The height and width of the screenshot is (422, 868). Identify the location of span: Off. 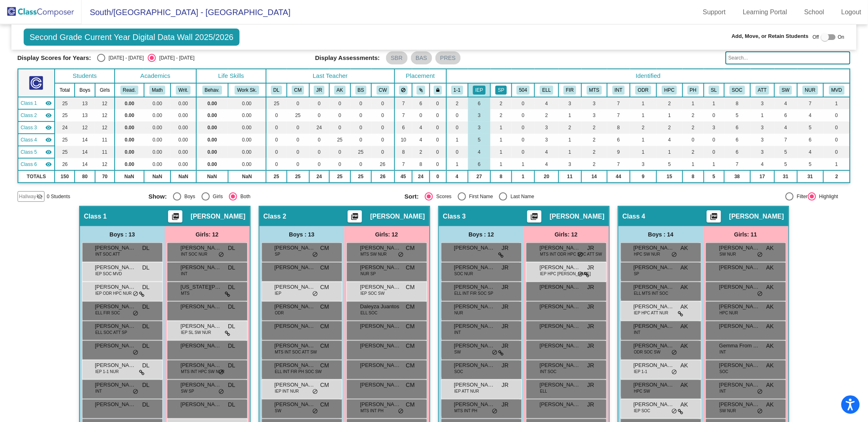
(816, 37).